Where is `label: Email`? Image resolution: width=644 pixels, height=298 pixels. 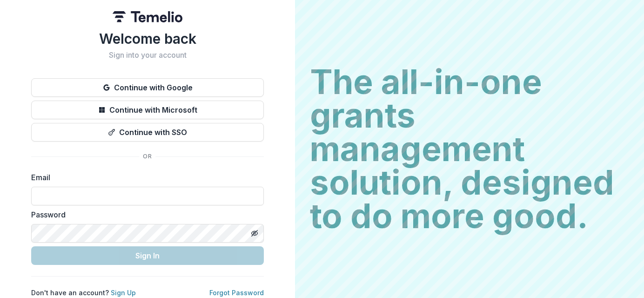
label: Email is located at coordinates (145, 177).